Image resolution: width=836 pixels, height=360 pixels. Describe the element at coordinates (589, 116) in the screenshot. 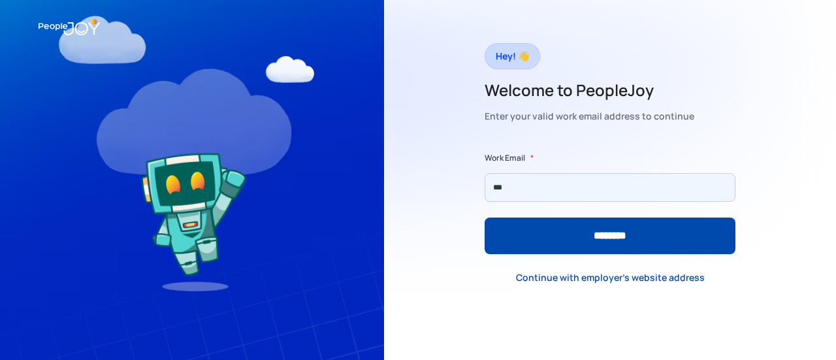

I see `div: Enter your valid work email address to continue` at that location.